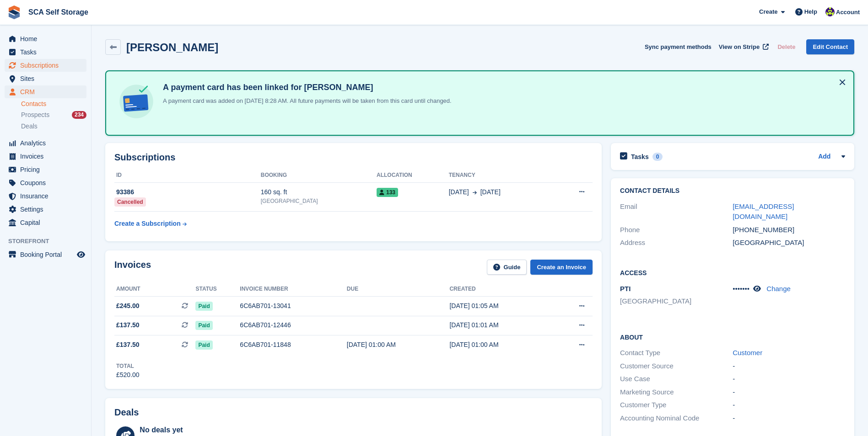  I want to click on span: Account, so click(848, 13).